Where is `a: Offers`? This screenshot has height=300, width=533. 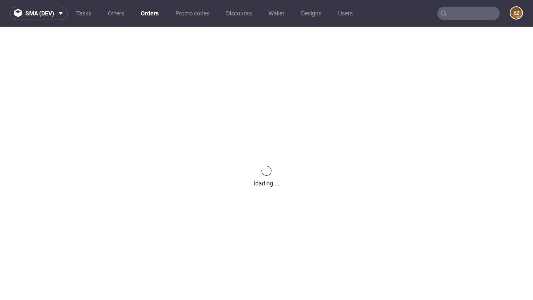
a: Offers is located at coordinates (116, 13).